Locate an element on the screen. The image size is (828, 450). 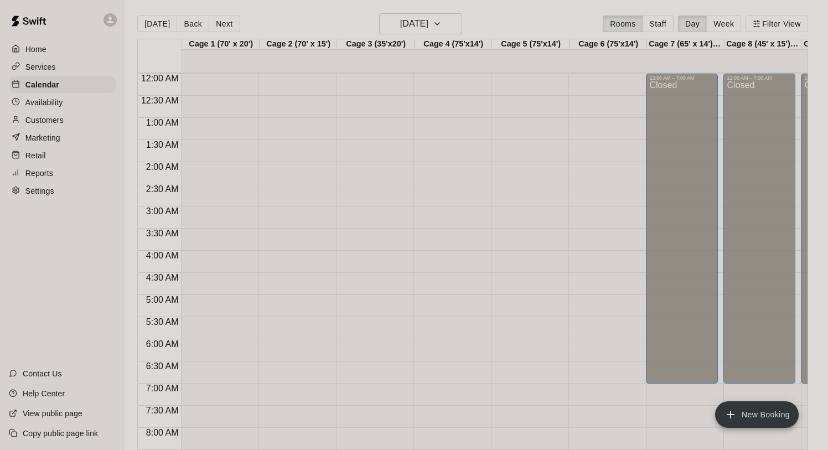
span: 1:30 AM is located at coordinates (162, 145).